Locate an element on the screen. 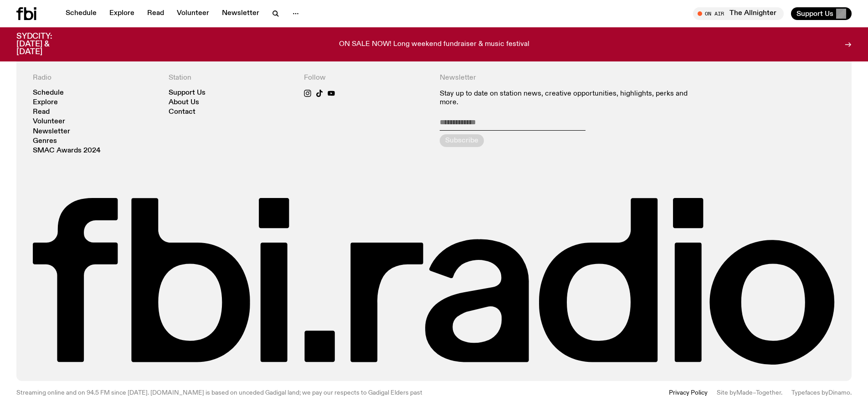 The height and width of the screenshot is (396, 868). span: Site by is located at coordinates (727, 393).